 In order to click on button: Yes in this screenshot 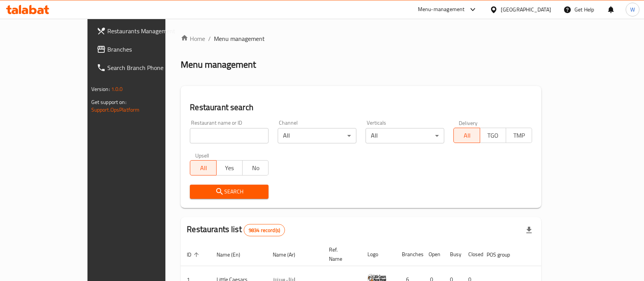, I will do `click(229, 168)`.